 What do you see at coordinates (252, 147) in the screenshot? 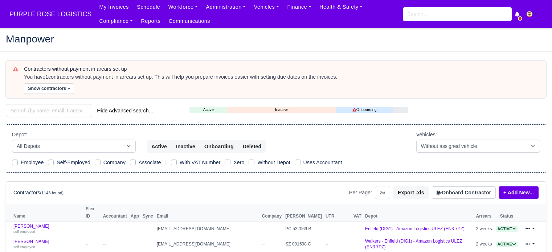
I see `button: Deleted` at bounding box center [252, 147].